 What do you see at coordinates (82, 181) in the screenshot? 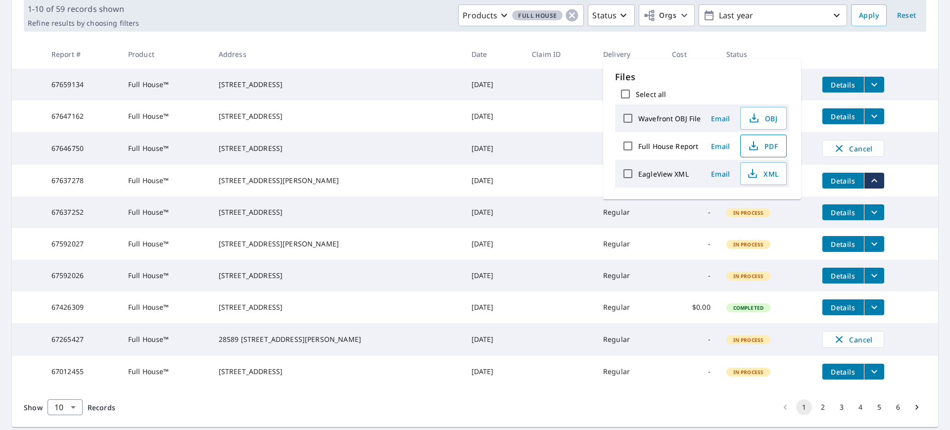
I see `td: 67637278` at bounding box center [82, 181].